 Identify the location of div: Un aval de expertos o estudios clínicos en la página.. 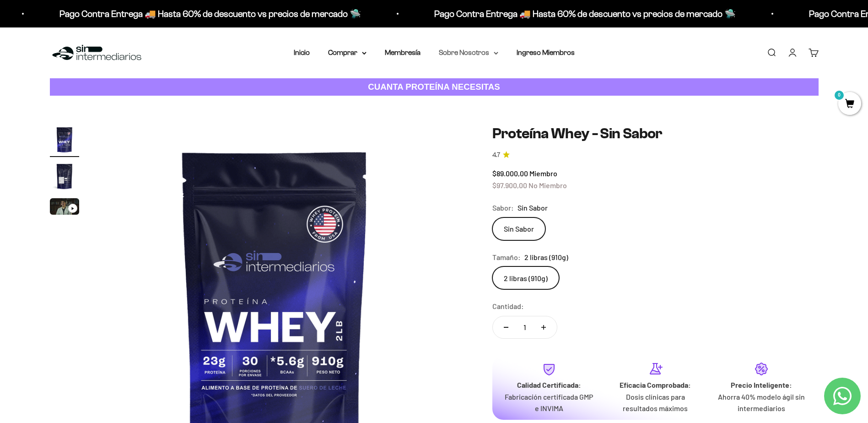
(100, 56).